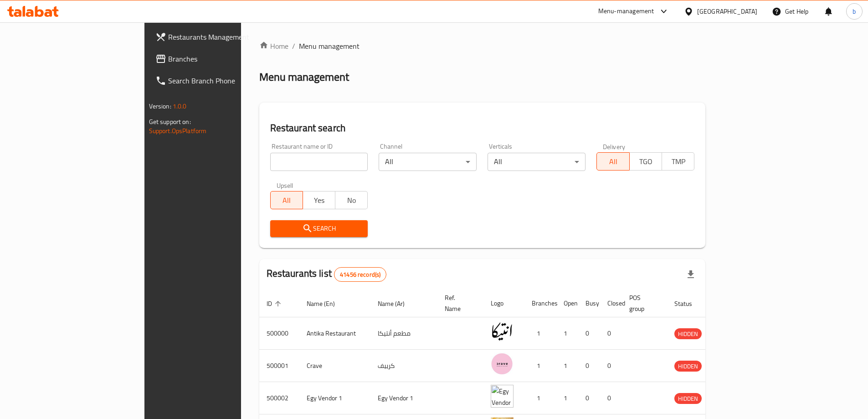 The width and height of the screenshot is (868, 419). I want to click on a: Support.OpsPlatform, so click(177, 131).